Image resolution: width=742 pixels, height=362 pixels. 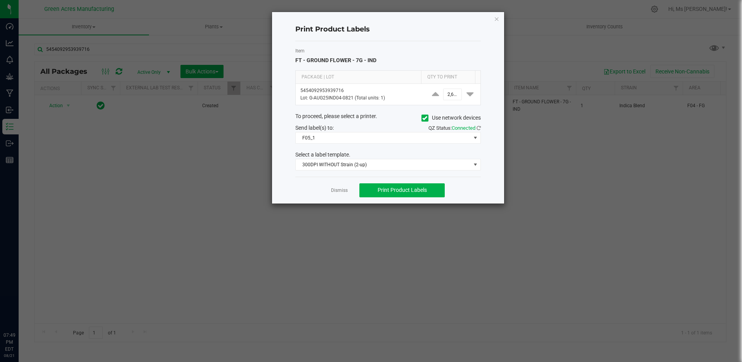 What do you see at coordinates (339, 190) in the screenshot?
I see `a: Dismiss` at bounding box center [339, 190].